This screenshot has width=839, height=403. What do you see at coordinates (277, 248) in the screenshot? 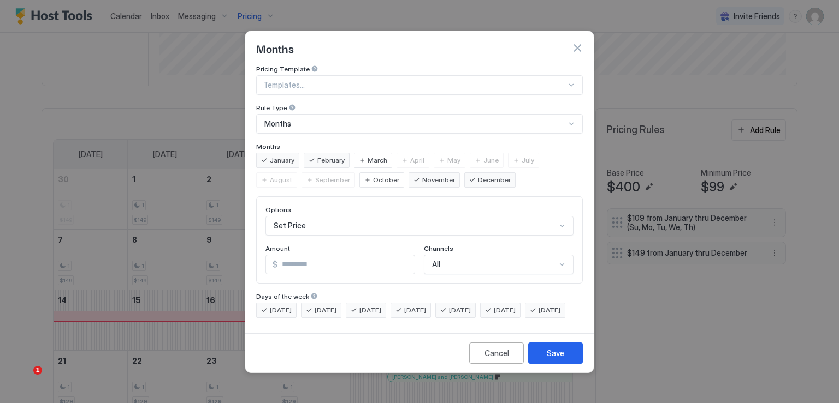
I see `span: Amount` at bounding box center [277, 248].